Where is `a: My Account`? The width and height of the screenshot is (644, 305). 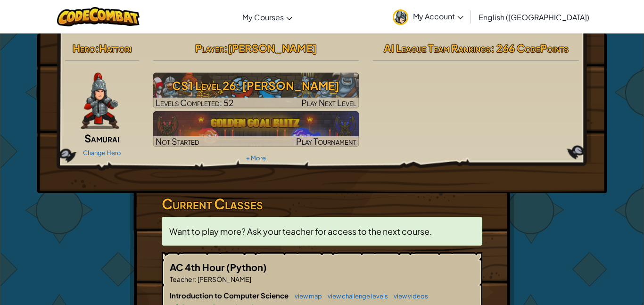 a: My Account is located at coordinates (428, 17).